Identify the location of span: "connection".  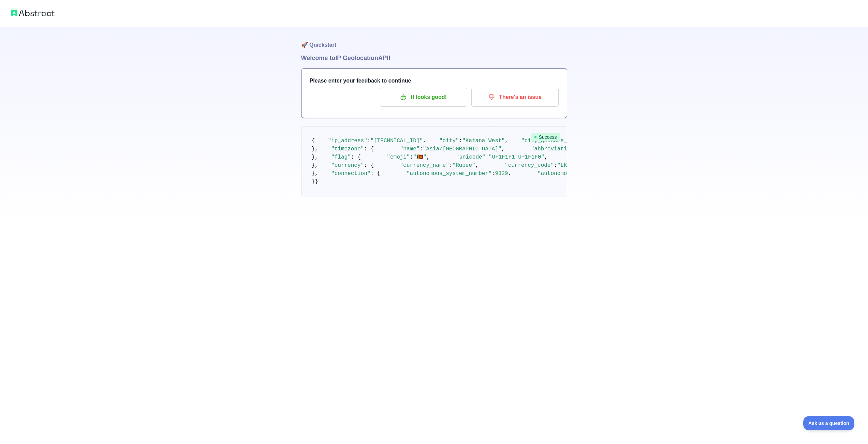
(350, 174).